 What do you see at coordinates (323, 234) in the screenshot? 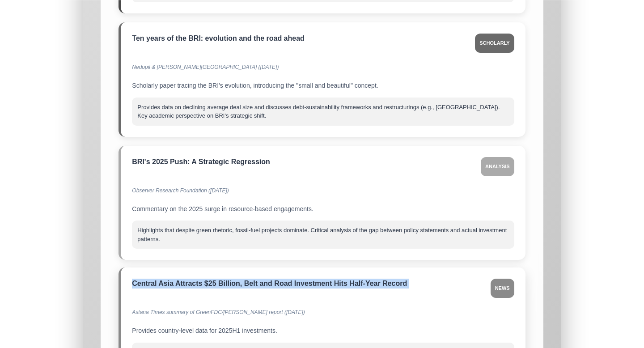
I see `div: Highlights that despite green rhetoric, fossil-fuel projects dominate. Critical analysis of the g...` at bounding box center [323, 234].